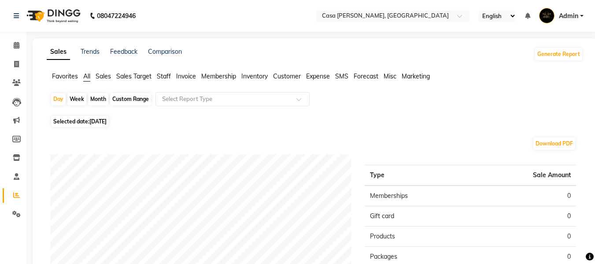 This screenshot has width=595, height=264. What do you see at coordinates (77, 99) in the screenshot?
I see `div: Week` at bounding box center [77, 99].